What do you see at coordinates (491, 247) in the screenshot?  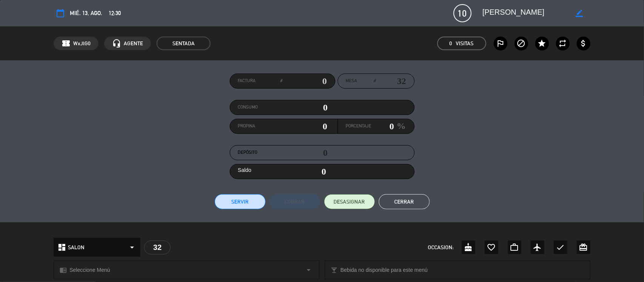 I see `i: favorite_border` at bounding box center [491, 247].